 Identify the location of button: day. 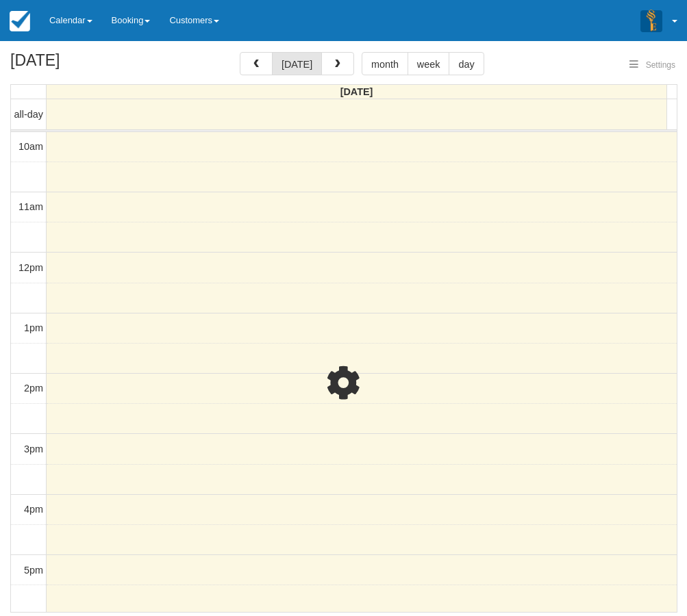
(465, 64).